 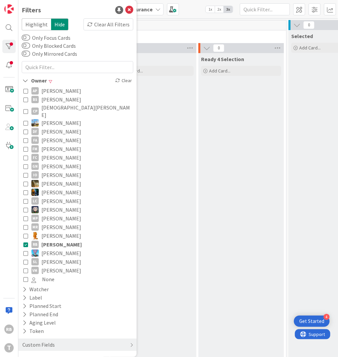 What do you see at coordinates (46, 38) in the screenshot?
I see `label: Only Focus Cards` at bounding box center [46, 38].